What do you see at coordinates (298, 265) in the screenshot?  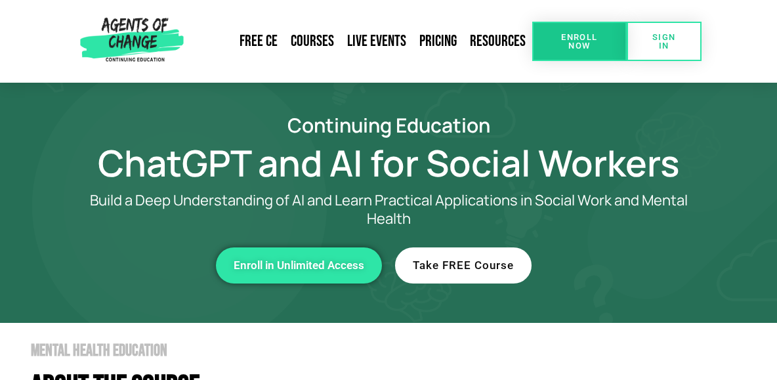 I see `span: Enroll in Unlimited Access` at bounding box center [298, 265].